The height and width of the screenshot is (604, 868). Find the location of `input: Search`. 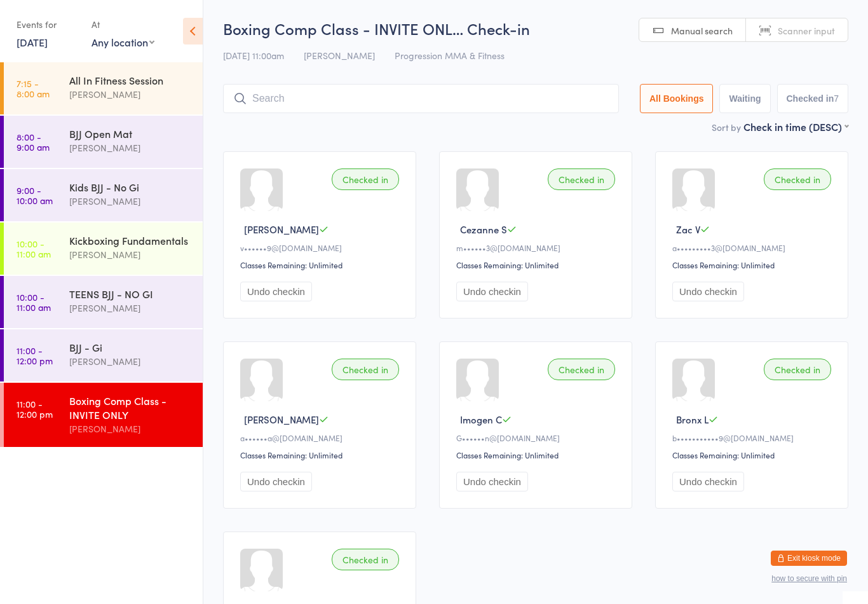

input: Search is located at coordinates (421, 99).